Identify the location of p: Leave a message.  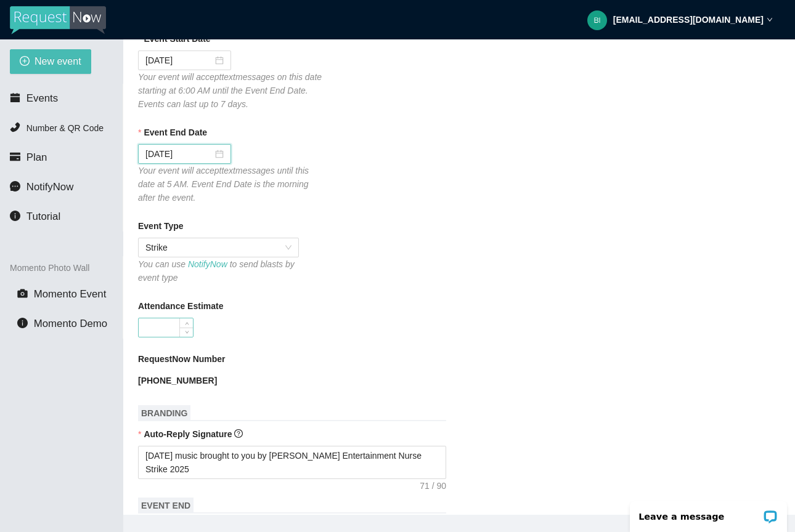
(78, 23).